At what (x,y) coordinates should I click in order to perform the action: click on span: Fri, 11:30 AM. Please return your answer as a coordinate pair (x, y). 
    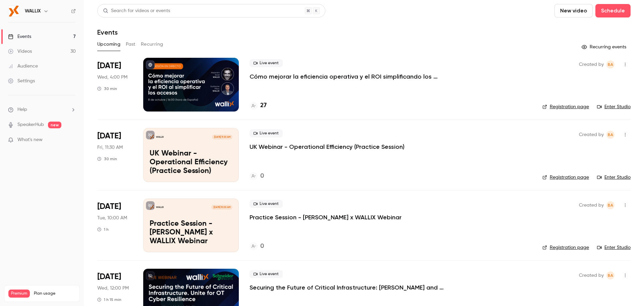
    Looking at the image, I should click on (110, 147).